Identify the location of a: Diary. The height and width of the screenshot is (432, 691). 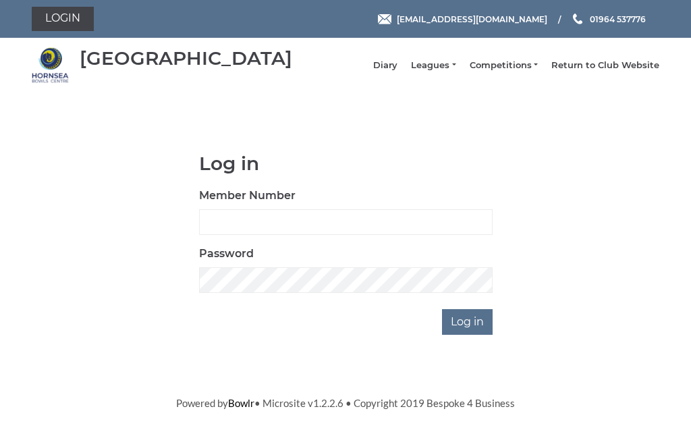
(385, 65).